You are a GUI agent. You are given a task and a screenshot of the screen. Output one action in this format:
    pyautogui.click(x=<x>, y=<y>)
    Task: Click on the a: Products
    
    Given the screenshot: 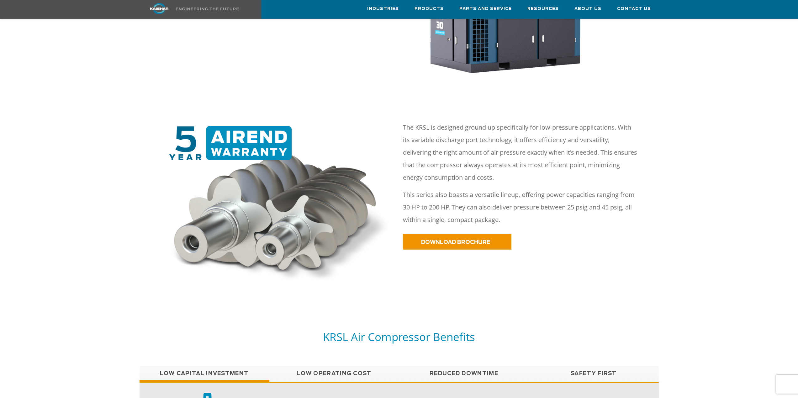 What is the action you would take?
    pyautogui.click(x=429, y=9)
    